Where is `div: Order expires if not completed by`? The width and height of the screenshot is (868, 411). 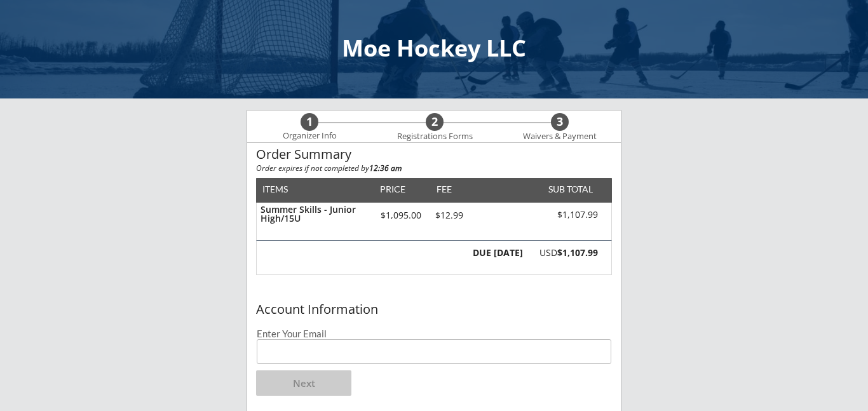 div: Order expires if not completed by is located at coordinates (434, 168).